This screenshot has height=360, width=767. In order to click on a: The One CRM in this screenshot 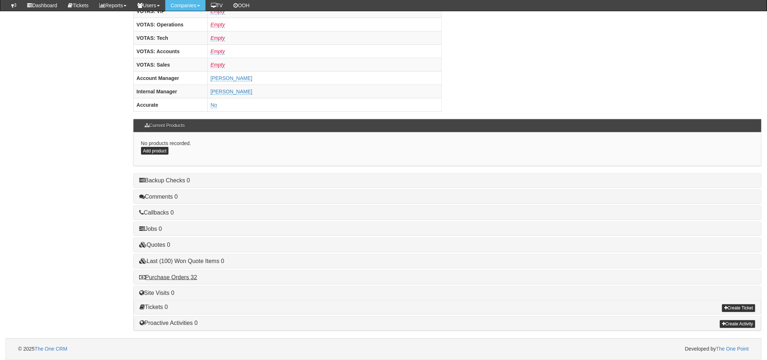, I will do `click(51, 350)`.